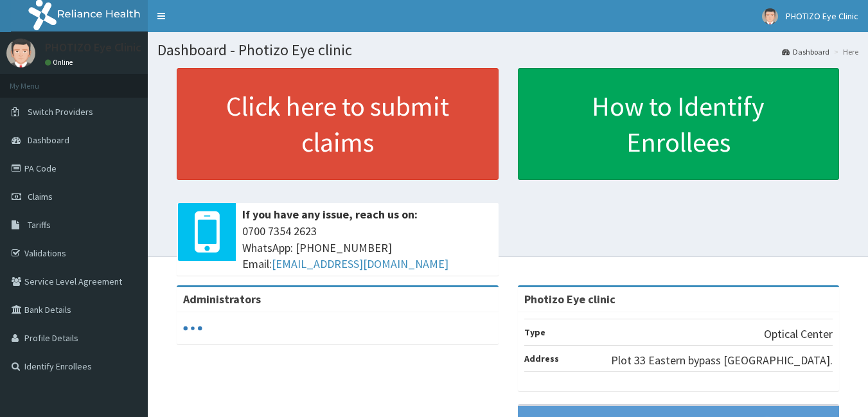 This screenshot has height=417, width=868. I want to click on span: Claims, so click(40, 196).